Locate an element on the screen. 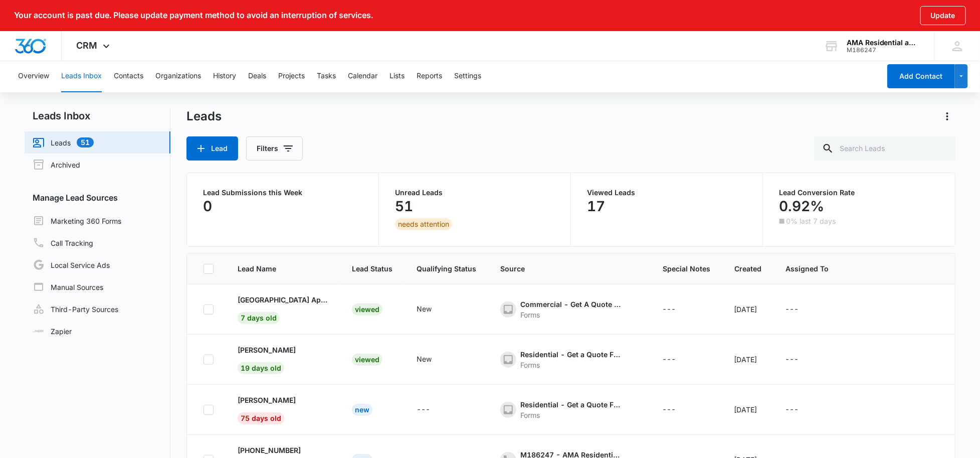 The height and width of the screenshot is (458, 980). p: Lead Submissions this Week is located at coordinates (283, 193).